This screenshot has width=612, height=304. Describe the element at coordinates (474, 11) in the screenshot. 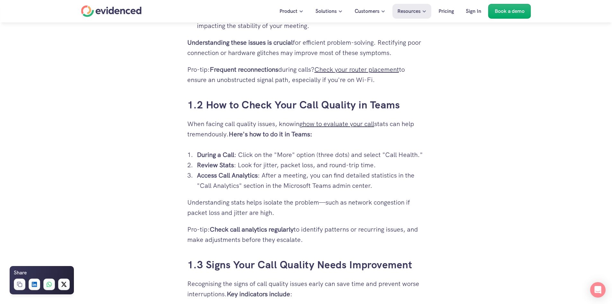

I see `p: Sign In` at that location.